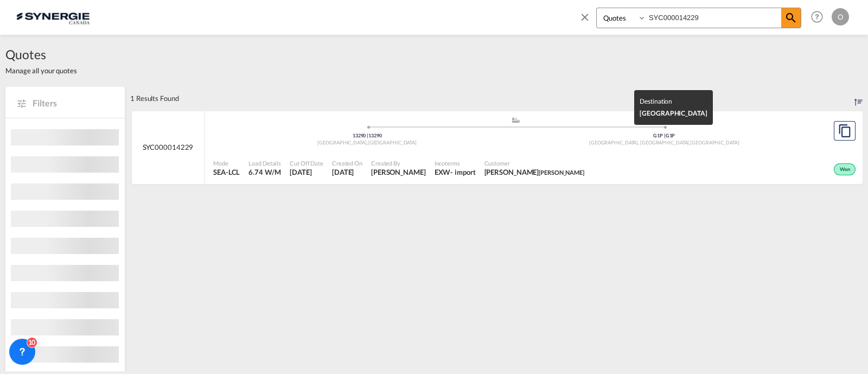  What do you see at coordinates (306, 163) in the screenshot?
I see `span: Cut Off Date` at bounding box center [306, 163].